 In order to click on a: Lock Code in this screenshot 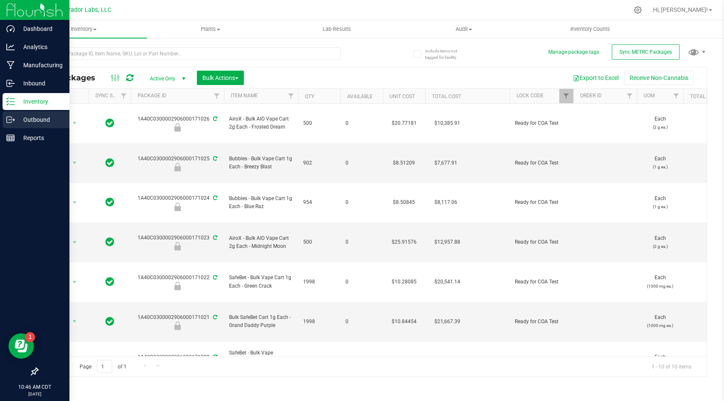, I will do `click(530, 96)`.